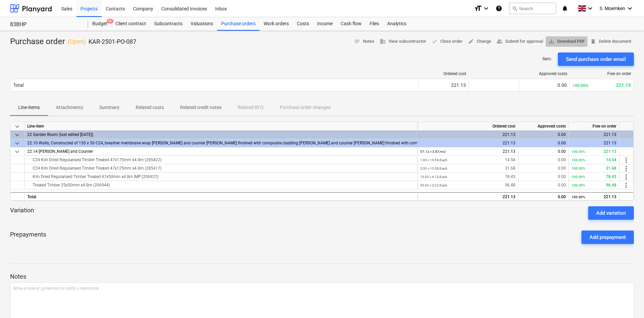  I want to click on span: save_alt, so click(551, 41).